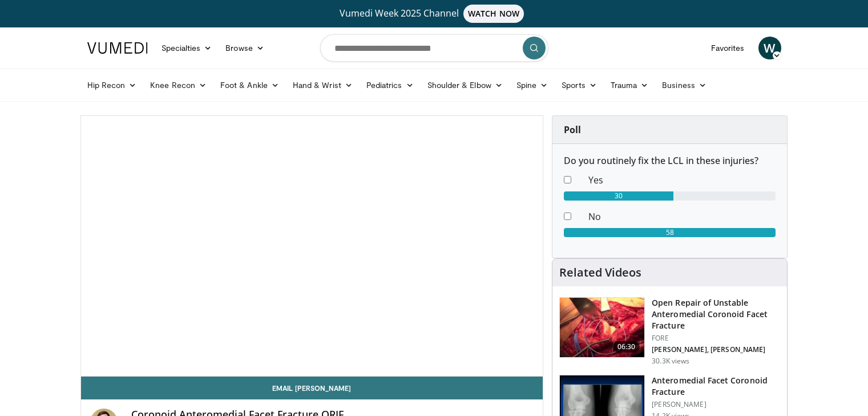  What do you see at coordinates (770, 48) in the screenshot?
I see `a: W` at bounding box center [770, 48].